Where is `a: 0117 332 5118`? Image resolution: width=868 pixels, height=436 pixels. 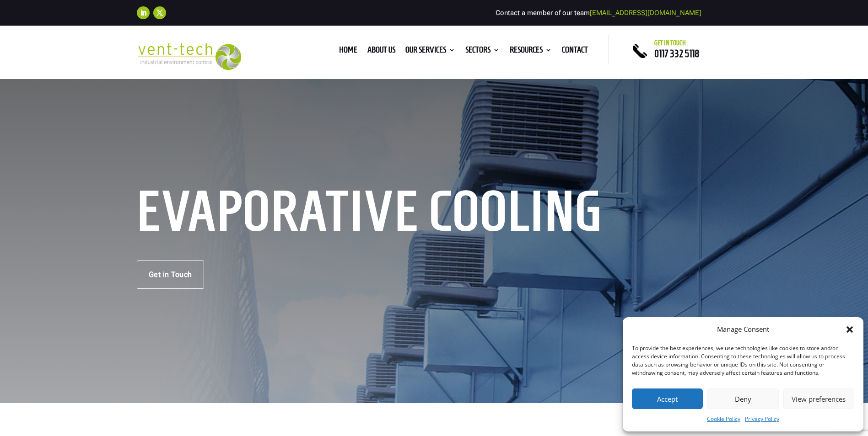
a: 0117 332 5118 is located at coordinates (677, 54).